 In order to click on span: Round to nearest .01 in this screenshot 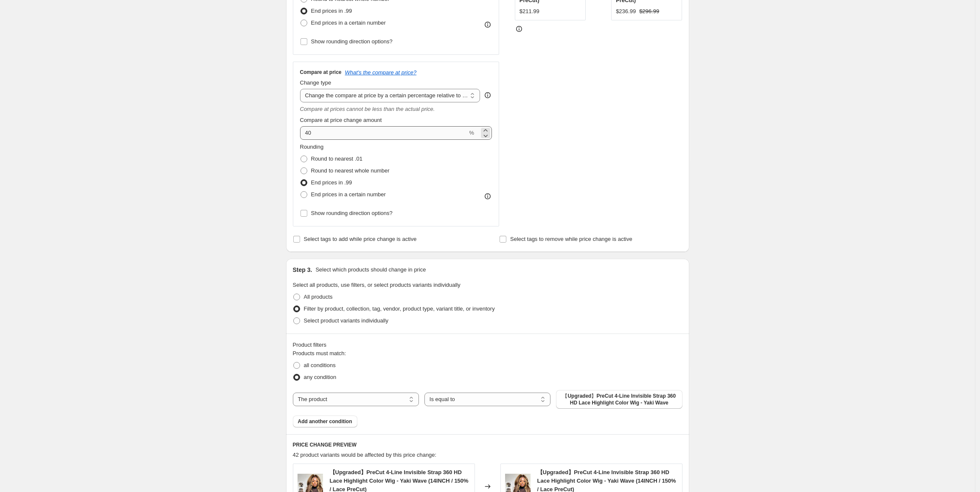, I will do `click(337, 158)`.